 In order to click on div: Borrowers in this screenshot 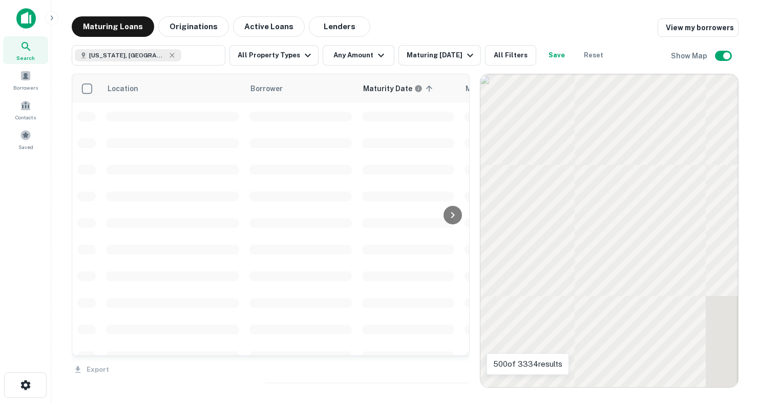, I will do `click(26, 80)`.